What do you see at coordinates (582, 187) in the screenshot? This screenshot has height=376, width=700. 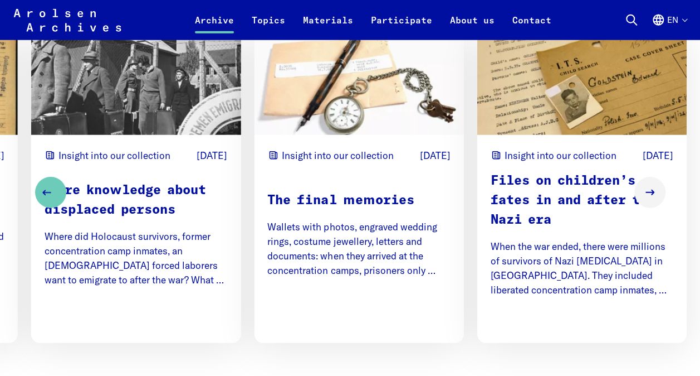 I see `li: 4 / 4` at bounding box center [582, 187].